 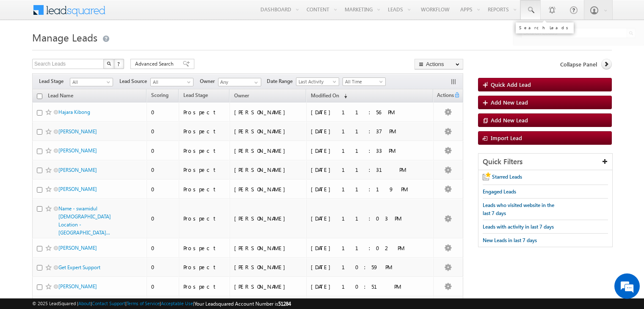 I want to click on span: © 2025 LeadSquared | | | | |, so click(x=161, y=303).